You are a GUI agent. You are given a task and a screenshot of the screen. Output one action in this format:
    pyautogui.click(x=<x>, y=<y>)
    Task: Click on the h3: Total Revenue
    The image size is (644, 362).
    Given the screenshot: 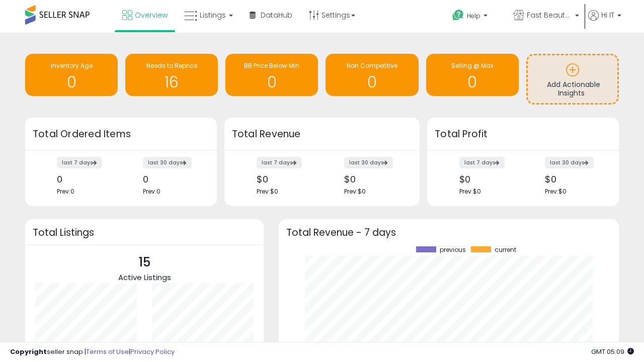 What is the action you would take?
    pyautogui.click(x=322, y=134)
    